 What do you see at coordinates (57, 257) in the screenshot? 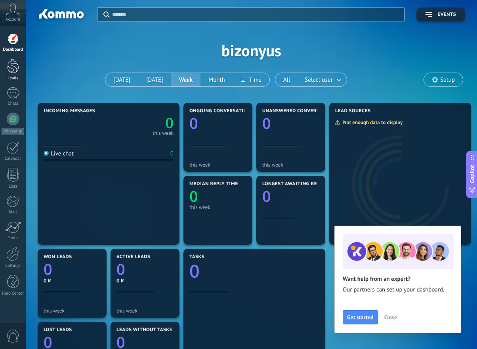
I see `span: Won leads` at bounding box center [57, 257].